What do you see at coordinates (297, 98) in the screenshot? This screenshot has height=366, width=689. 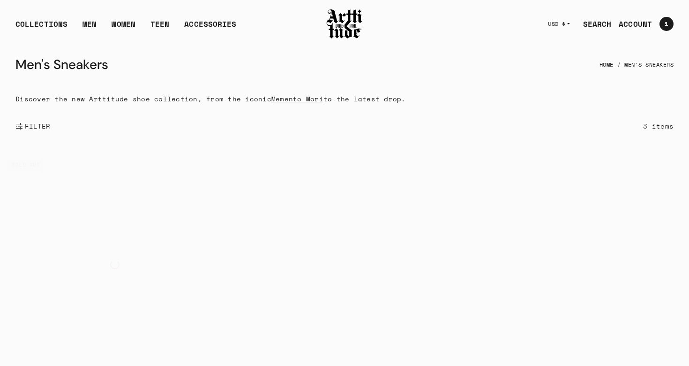 I see `a: Memento Mori` at bounding box center [297, 98].